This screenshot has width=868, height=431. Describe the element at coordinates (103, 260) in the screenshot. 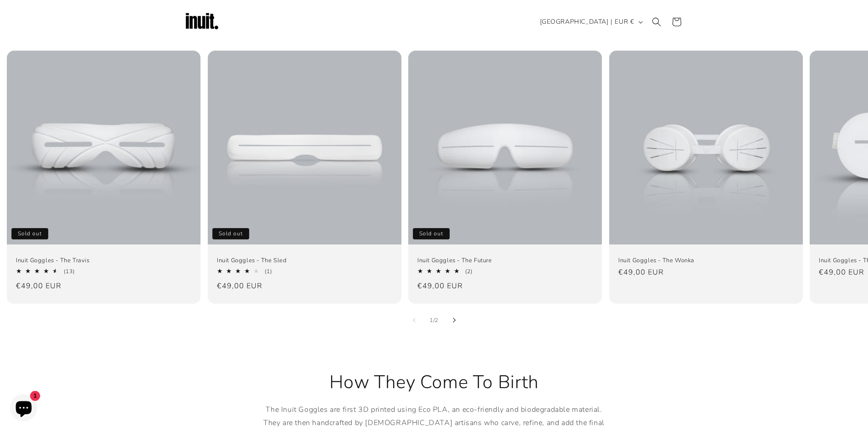

I see `a: Inuit Goggles - The Travis` at that location.